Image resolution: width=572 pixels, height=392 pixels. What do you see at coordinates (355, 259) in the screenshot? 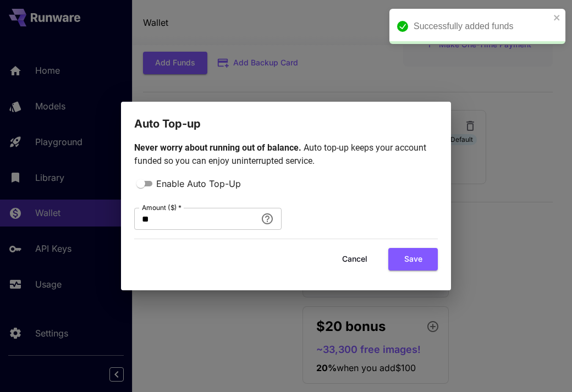
I see `button: Cancel` at bounding box center [355, 259].